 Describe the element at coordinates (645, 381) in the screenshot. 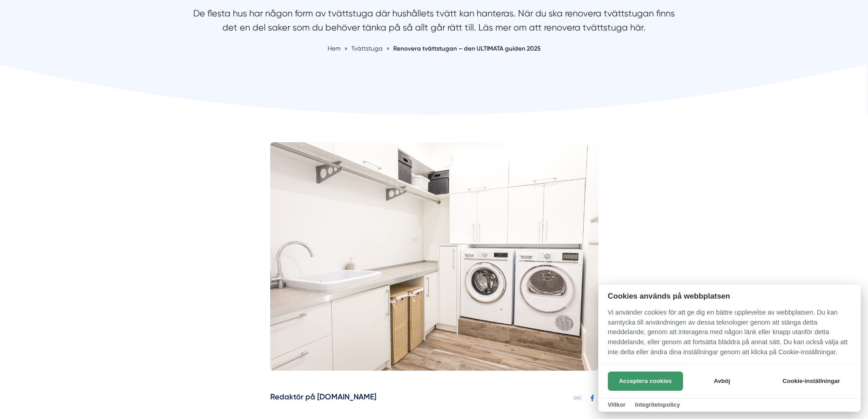

I see `button: Acceptera cookies` at that location.